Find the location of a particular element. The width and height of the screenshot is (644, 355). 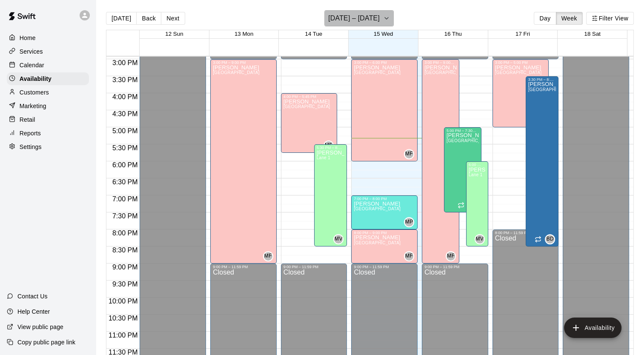

div: 7:00 PM – 8:00 PM: Available is located at coordinates (384, 212).